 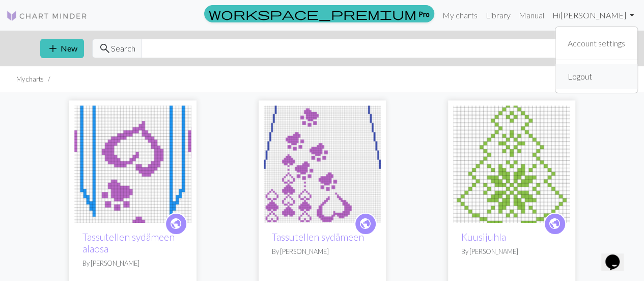 I want to click on a: Library, so click(x=497, y=15).